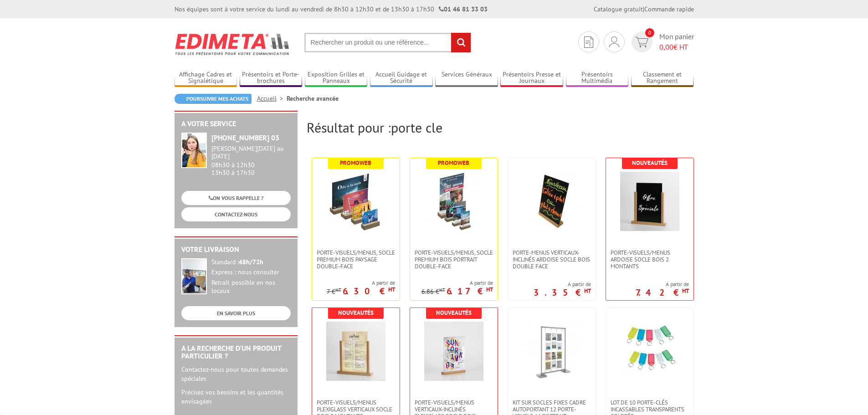 Image resolution: width=868 pixels, height=415 pixels. What do you see at coordinates (236, 198) in the screenshot?
I see `a: ON VOUS RAPPELLE ?` at bounding box center [236, 198].